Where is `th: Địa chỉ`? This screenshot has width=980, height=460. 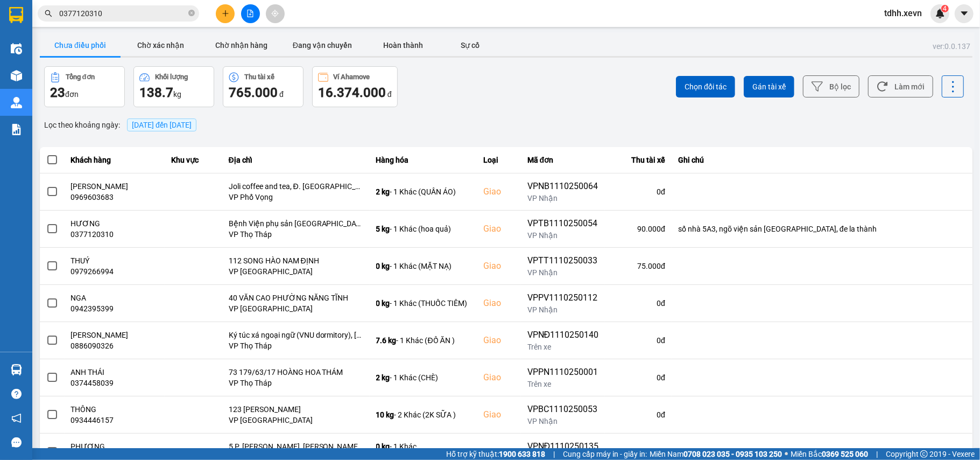 th: Địa chỉ is located at coordinates (296, 160).